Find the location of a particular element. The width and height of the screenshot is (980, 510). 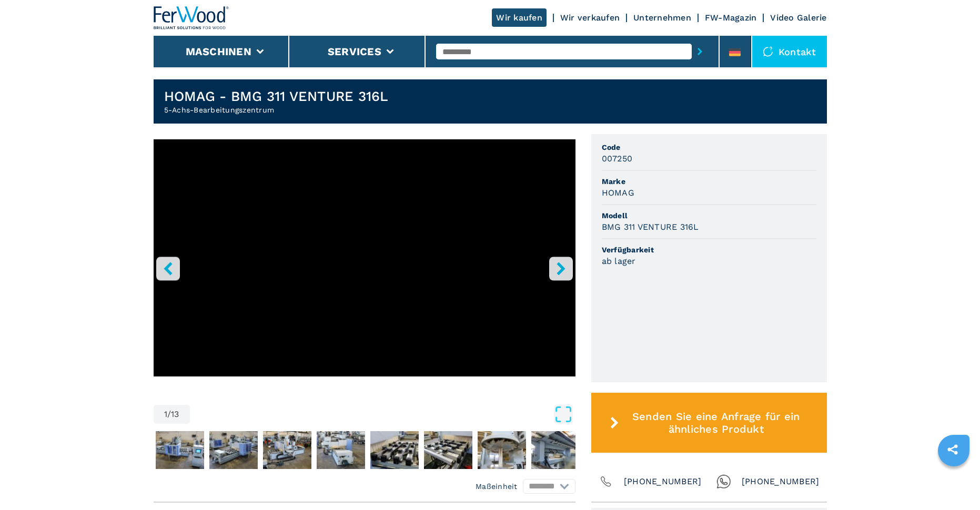

img: a0fe28031d5640bd206265593fe70008 is located at coordinates (448, 450).